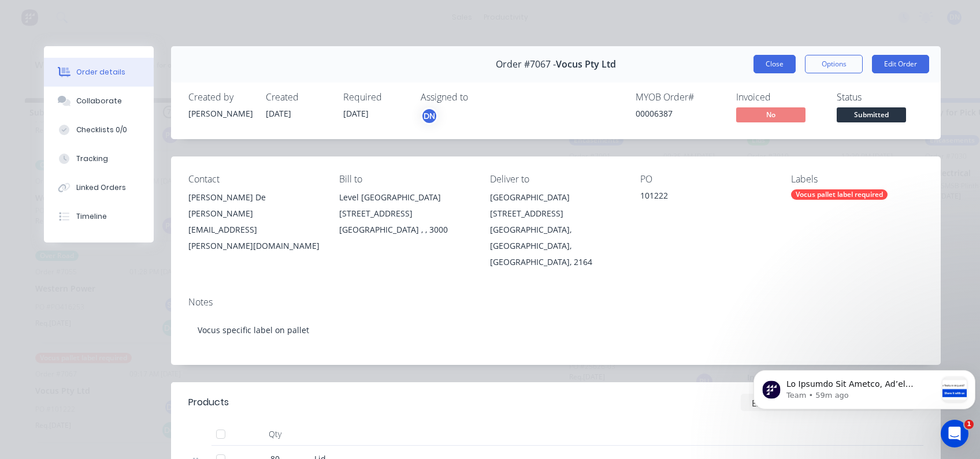  What do you see at coordinates (99, 188) in the screenshot?
I see `button: Linked Orders` at bounding box center [99, 188].